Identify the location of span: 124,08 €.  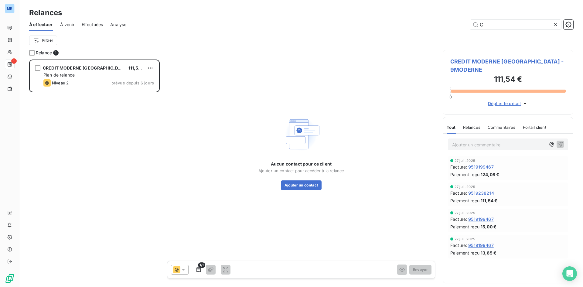
(490, 174).